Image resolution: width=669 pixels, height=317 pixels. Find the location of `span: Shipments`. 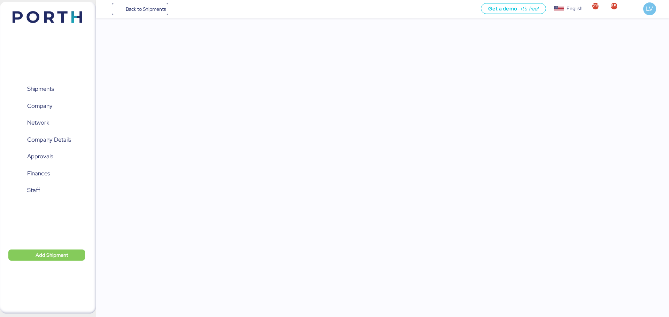

span: Shipments is located at coordinates (40, 89).